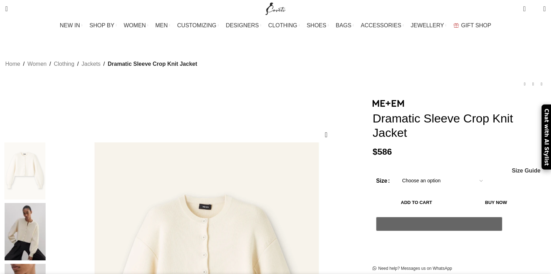 The width and height of the screenshot is (551, 274). I want to click on a: Previous product, so click(524, 84).